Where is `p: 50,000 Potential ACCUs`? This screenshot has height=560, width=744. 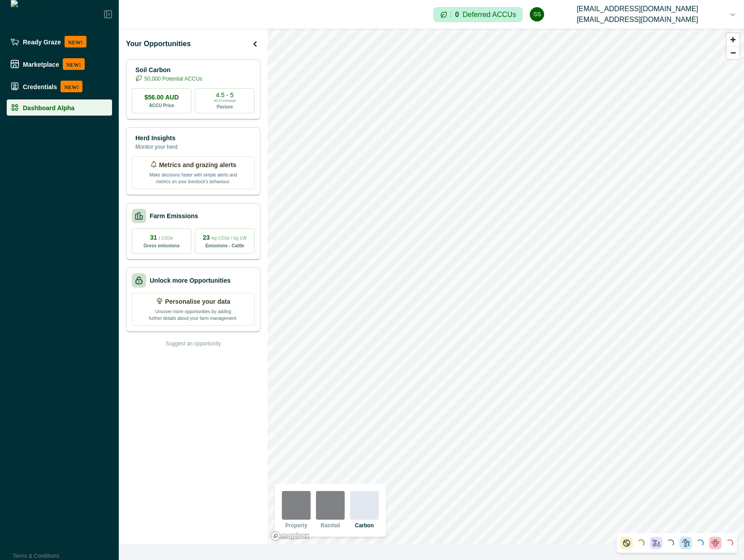
p: 50,000 Potential ACCUs is located at coordinates (173, 79).